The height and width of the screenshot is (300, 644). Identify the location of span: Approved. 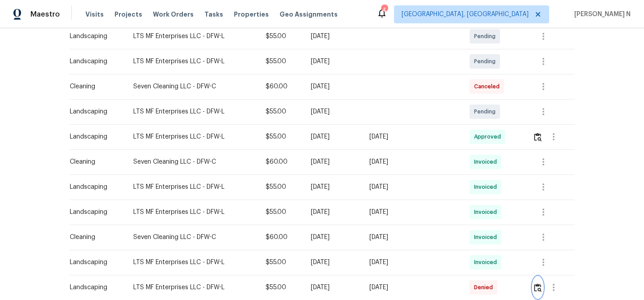
(489, 136).